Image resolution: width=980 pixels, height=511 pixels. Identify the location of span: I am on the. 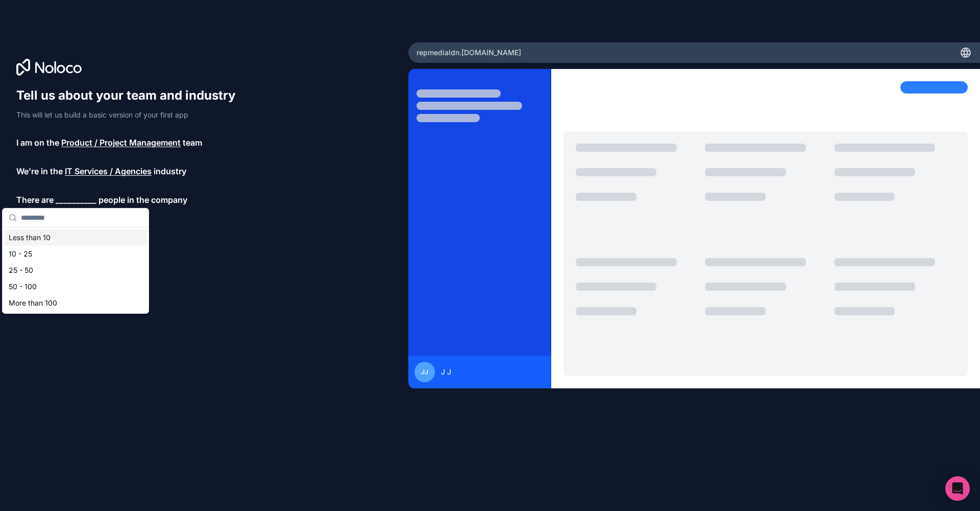
(38, 142).